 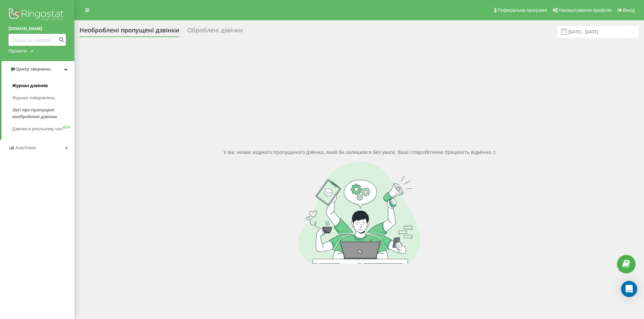 I want to click on div: Необроблені пропущені дзвінки, so click(x=129, y=32).